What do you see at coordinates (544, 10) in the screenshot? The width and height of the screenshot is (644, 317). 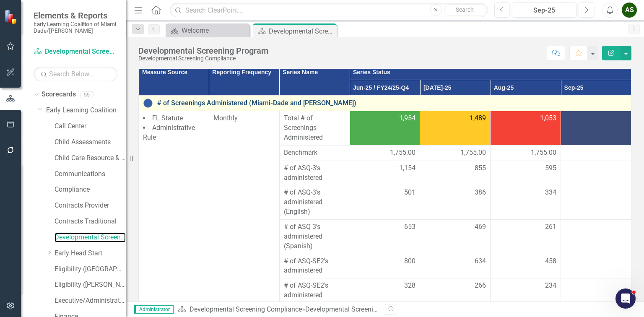 I see `button: Sep-25` at bounding box center [544, 10].